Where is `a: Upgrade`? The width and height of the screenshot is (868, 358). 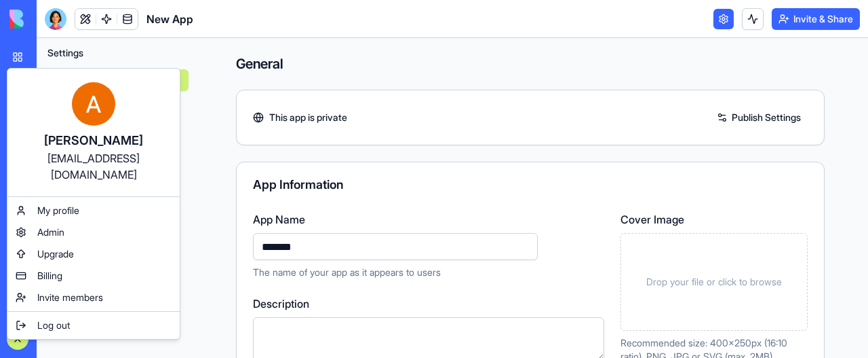
a: Upgrade is located at coordinates (93, 254).